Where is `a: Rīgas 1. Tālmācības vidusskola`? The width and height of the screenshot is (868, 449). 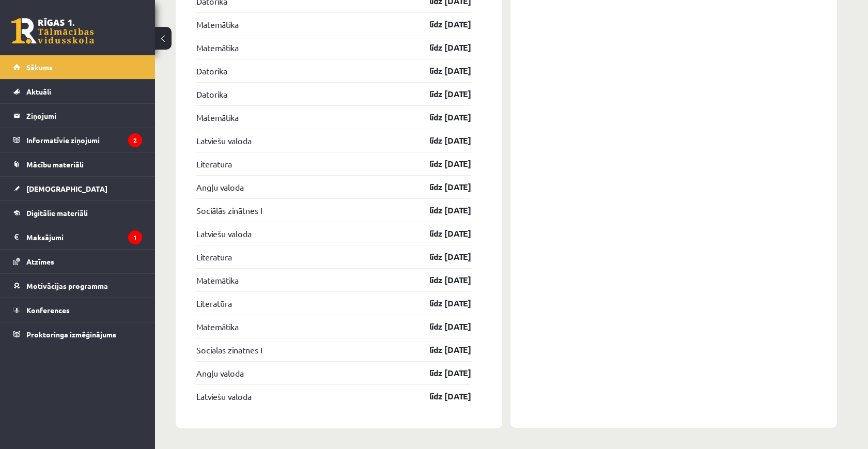 a: Rīgas 1. Tālmācības vidusskola is located at coordinates (52, 31).